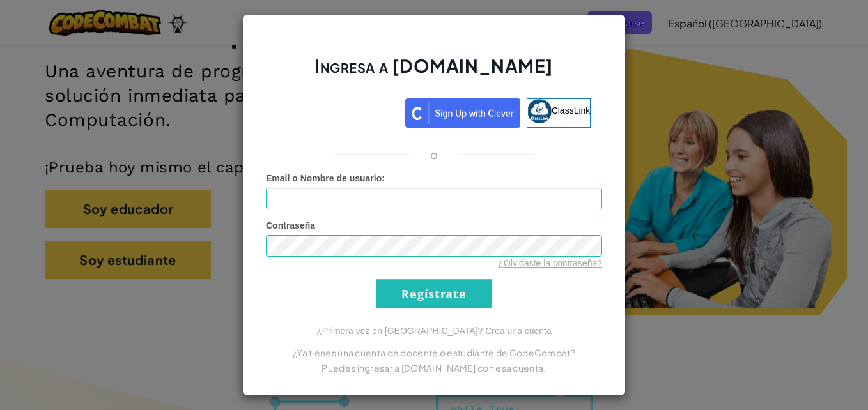 This screenshot has height=410, width=868. Describe the element at coordinates (291, 225) in the screenshot. I see `span: Contraseña` at that location.